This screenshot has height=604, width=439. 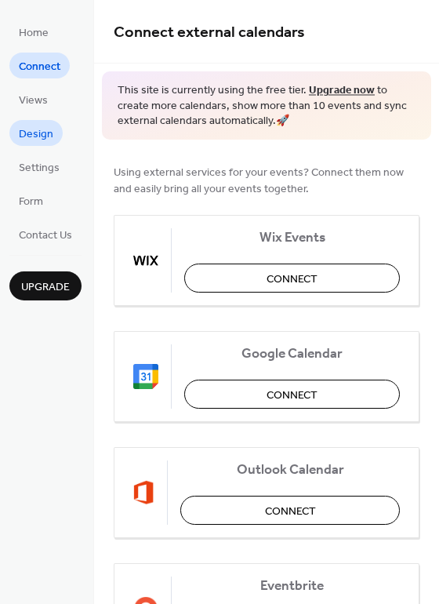 I want to click on button: Upgrade, so click(x=46, y=286).